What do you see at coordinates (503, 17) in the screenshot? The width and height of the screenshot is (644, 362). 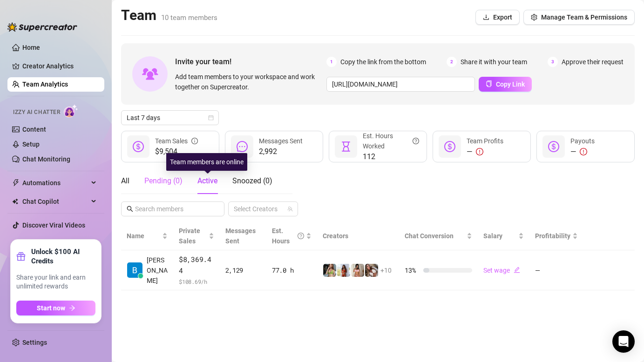 I see `span: Export` at bounding box center [503, 17].